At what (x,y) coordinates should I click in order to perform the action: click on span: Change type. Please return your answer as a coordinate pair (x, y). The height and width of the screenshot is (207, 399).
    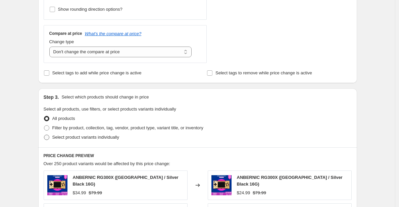
    Looking at the image, I should click on (62, 42).